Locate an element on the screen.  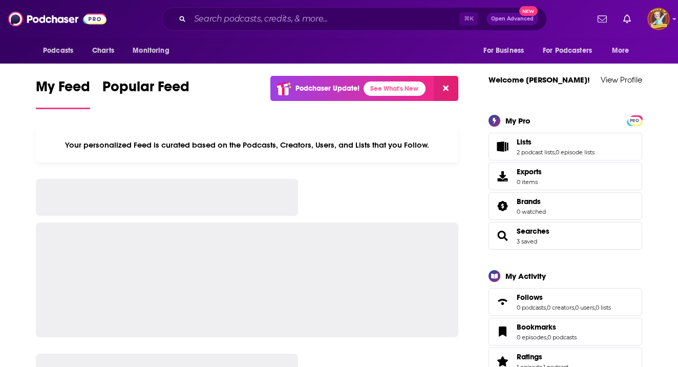
input: Search podcasts, credits, & more... is located at coordinates (325, 19).